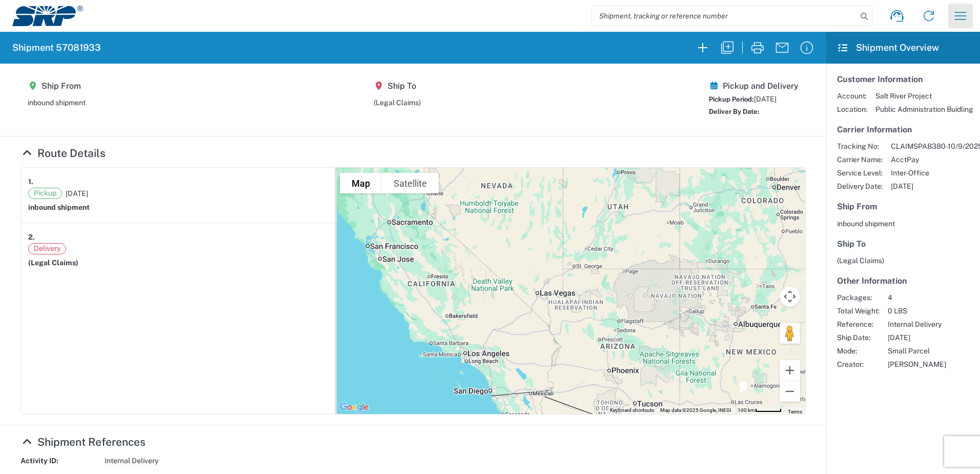 This screenshot has height=474, width=980. I want to click on span: Reference:, so click(859, 324).